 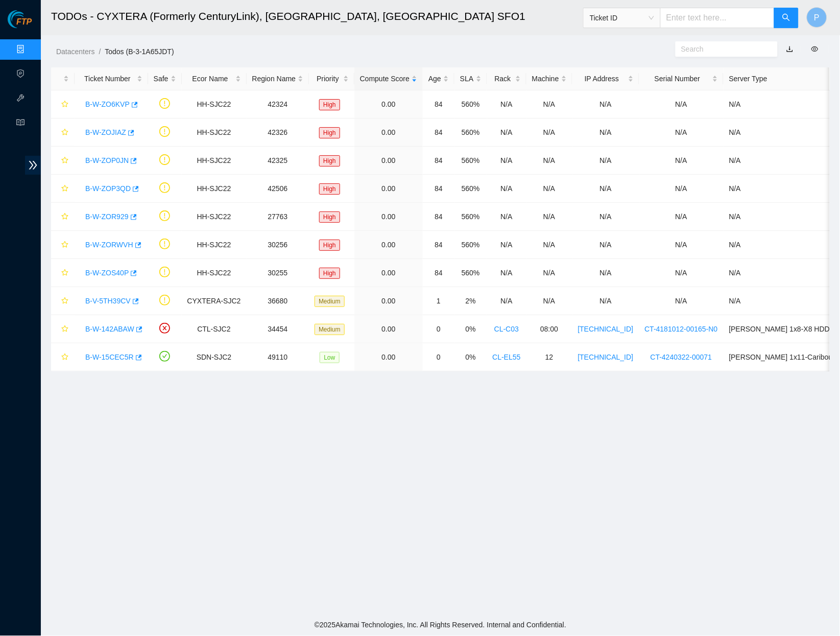 What do you see at coordinates (330, 358) in the screenshot?
I see `span: Low` at bounding box center [330, 358].